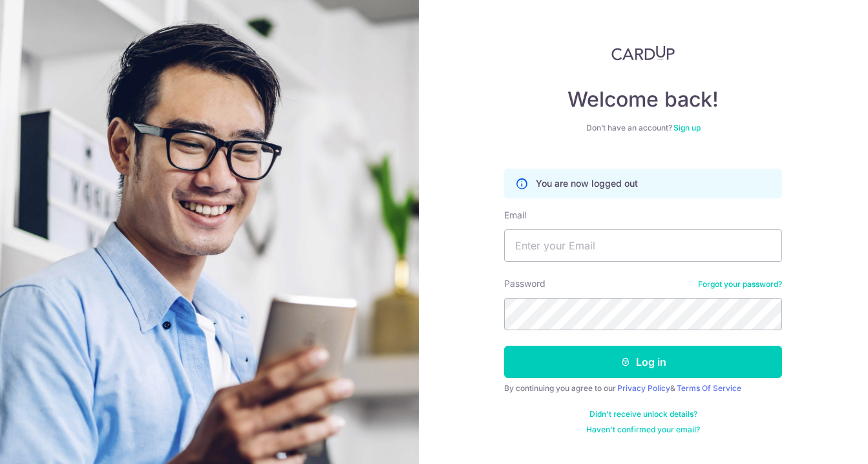 This screenshot has width=868, height=464. What do you see at coordinates (643, 100) in the screenshot?
I see `h4: Welcome back!` at bounding box center [643, 100].